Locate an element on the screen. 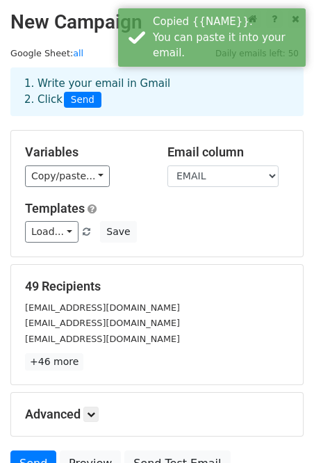 This screenshot has height=463, width=314. div: Copied {{NAME}}. You can paste it into your email. is located at coordinates (227, 38).